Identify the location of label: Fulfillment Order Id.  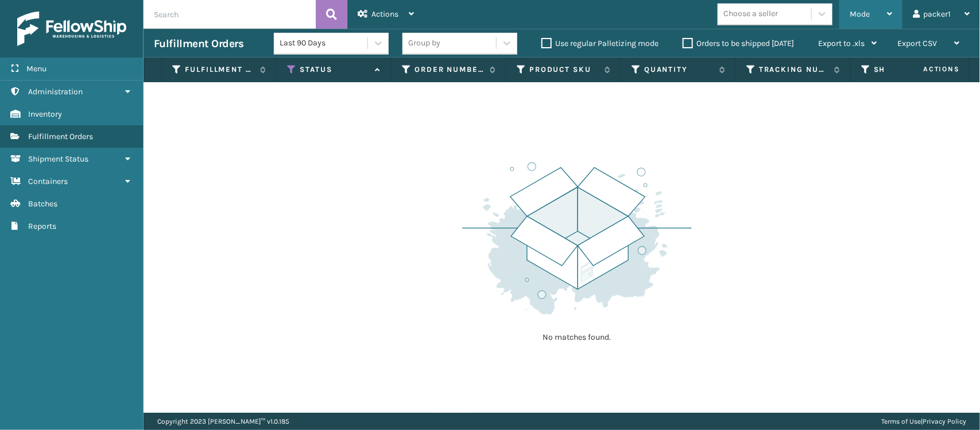
(219, 69).